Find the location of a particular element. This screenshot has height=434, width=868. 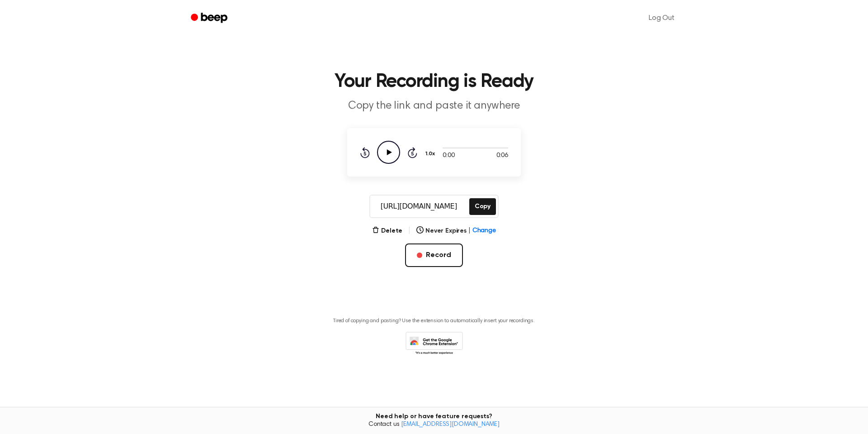

span: 0:00 is located at coordinates (448, 155).